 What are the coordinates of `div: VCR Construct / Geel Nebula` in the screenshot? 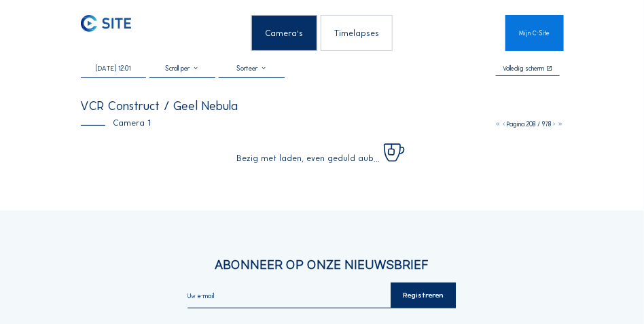 It's located at (159, 106).